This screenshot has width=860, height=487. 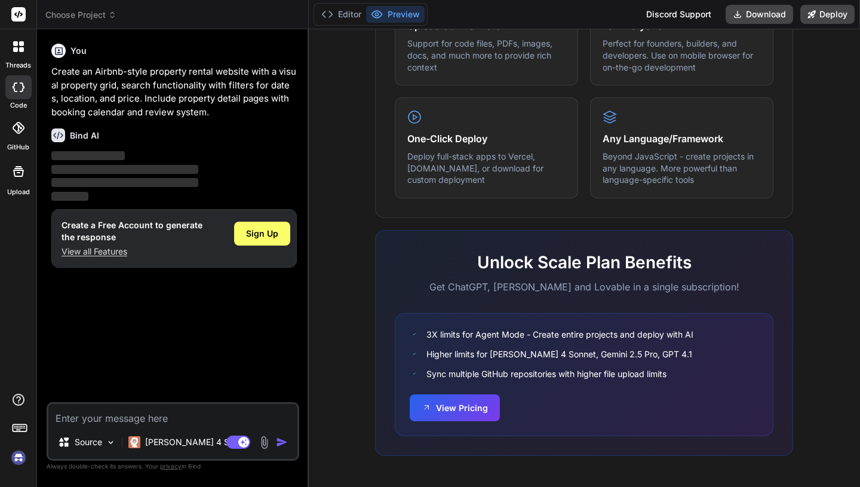 What do you see at coordinates (455, 407) in the screenshot?
I see `button: View Pricing` at bounding box center [455, 407].